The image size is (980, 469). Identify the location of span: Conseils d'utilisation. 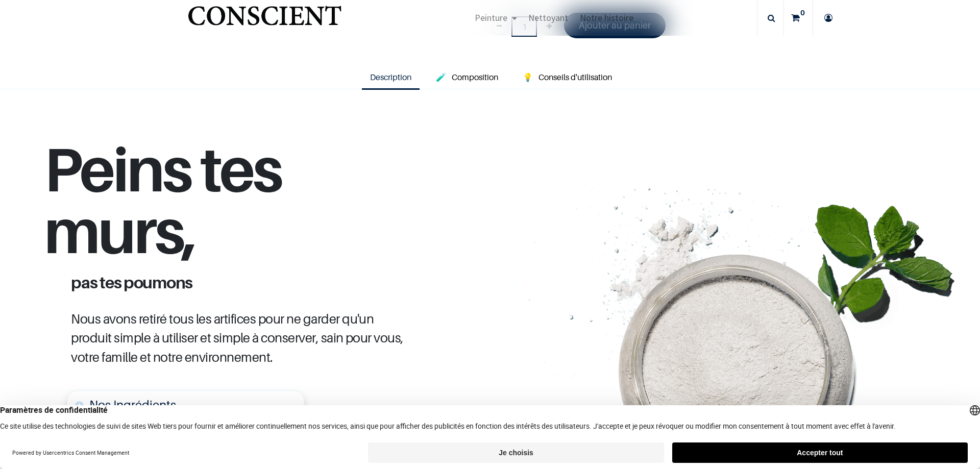
(575, 77).